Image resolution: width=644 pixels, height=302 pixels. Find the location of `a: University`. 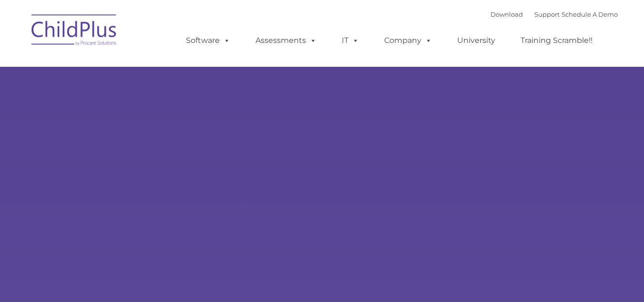

a: University is located at coordinates (476, 41).